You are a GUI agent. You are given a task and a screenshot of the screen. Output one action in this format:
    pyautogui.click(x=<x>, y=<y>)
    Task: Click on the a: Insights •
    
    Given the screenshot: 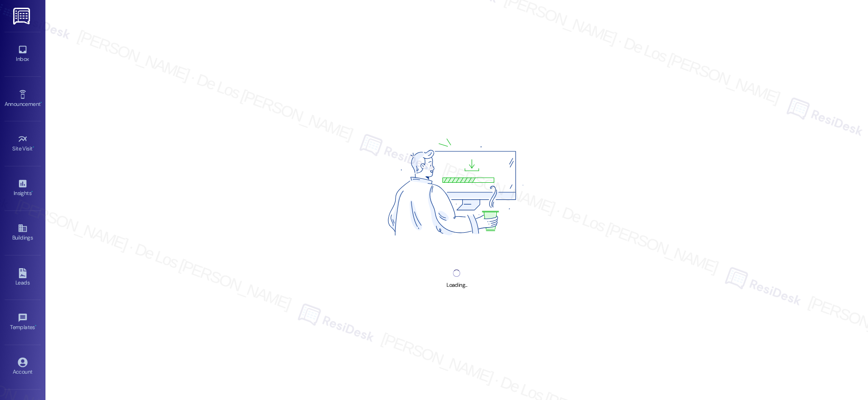 What is the action you would take?
    pyautogui.click(x=23, y=188)
    